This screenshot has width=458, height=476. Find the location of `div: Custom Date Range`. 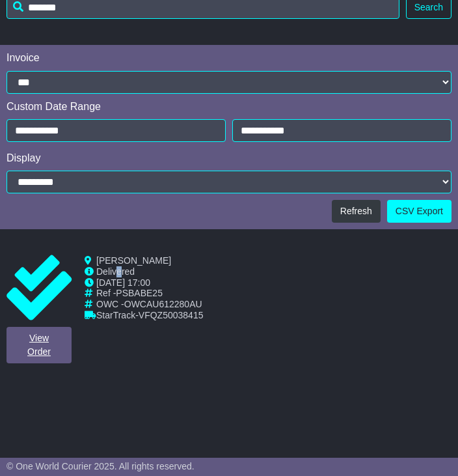

div: Custom Date Range is located at coordinates (229, 106).